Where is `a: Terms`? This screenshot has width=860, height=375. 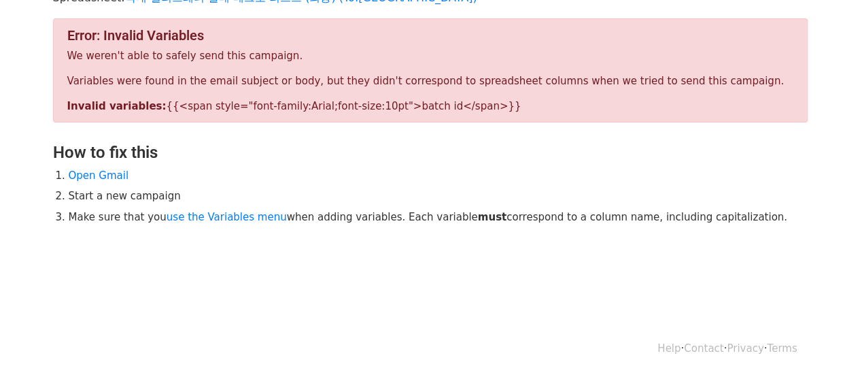
a: Terms is located at coordinates (782, 348).